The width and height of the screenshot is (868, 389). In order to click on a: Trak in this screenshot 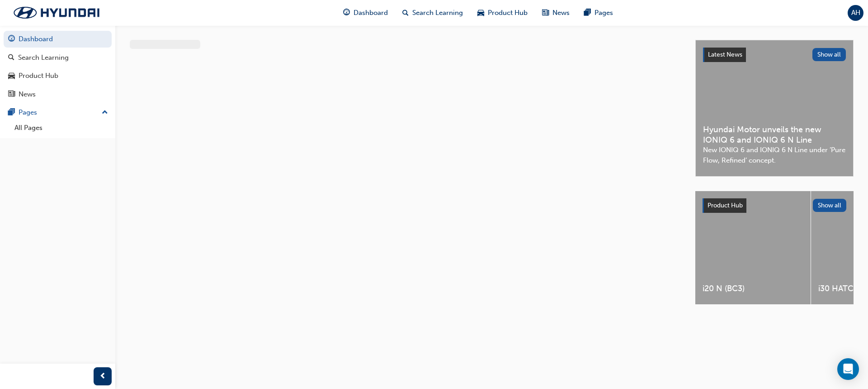, I will do `click(57, 13)`.